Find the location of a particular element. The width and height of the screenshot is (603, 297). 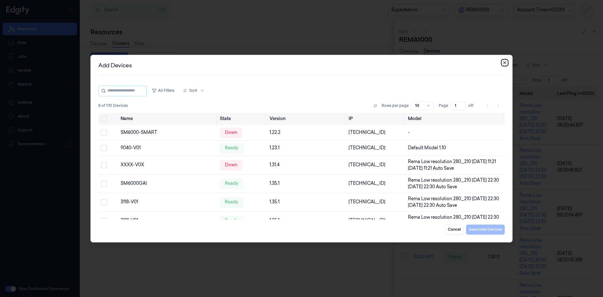

span: Page is located at coordinates (443, 105).